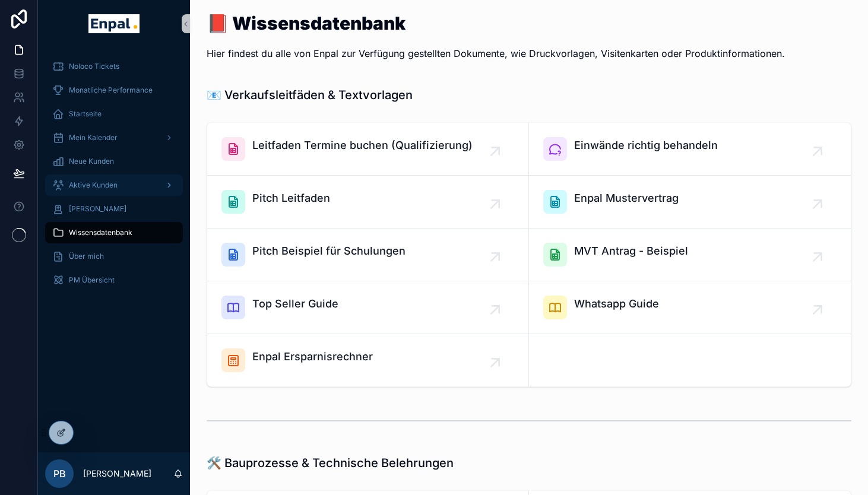 The image size is (868, 495). I want to click on a: Neue Kunden, so click(114, 162).